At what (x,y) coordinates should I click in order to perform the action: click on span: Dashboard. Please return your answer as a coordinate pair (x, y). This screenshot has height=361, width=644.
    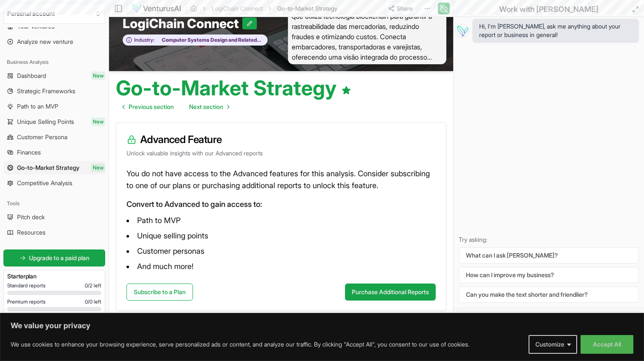
    Looking at the image, I should click on (31, 76).